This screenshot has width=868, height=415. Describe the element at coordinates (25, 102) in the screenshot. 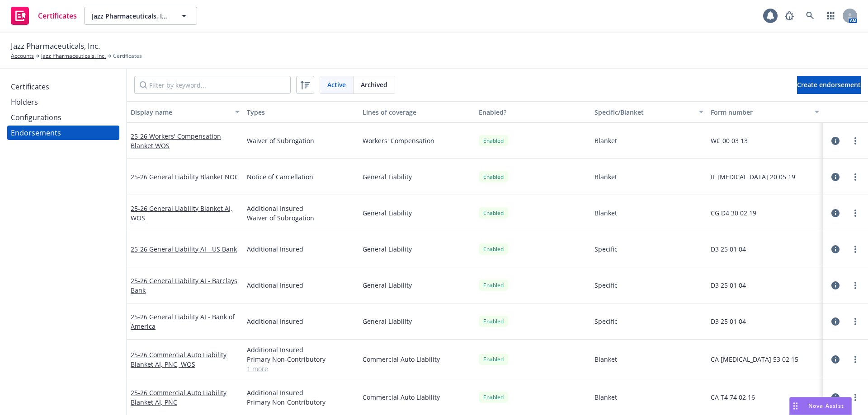

I see `div: Holders` at that location.